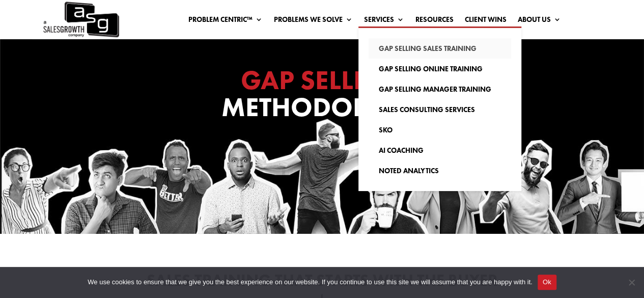 This screenshot has height=298, width=644. What do you see at coordinates (440, 150) in the screenshot?
I see `a: AI Coaching` at bounding box center [440, 150].